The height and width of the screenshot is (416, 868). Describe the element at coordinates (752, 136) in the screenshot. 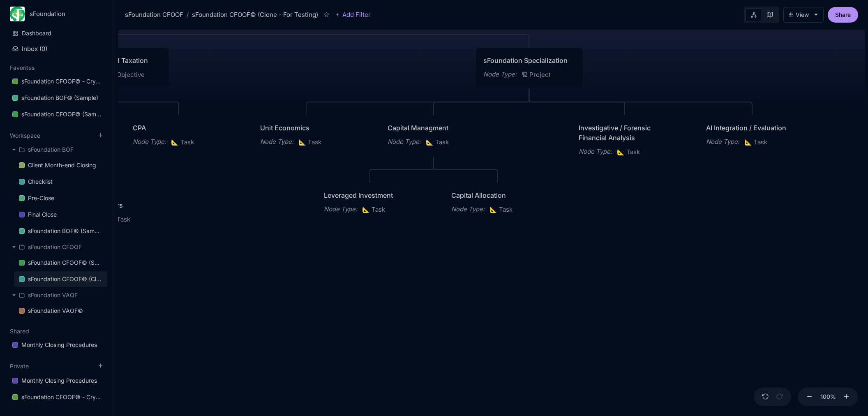

I see `div: AI Integration / EvaluationNode Type:📐Task` at that location.